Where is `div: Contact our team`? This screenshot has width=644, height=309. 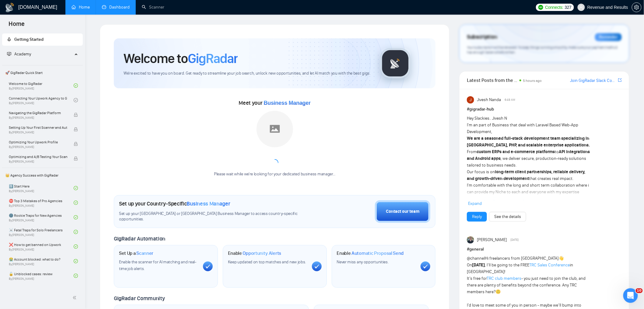
div: Contact our team is located at coordinates (402, 211).